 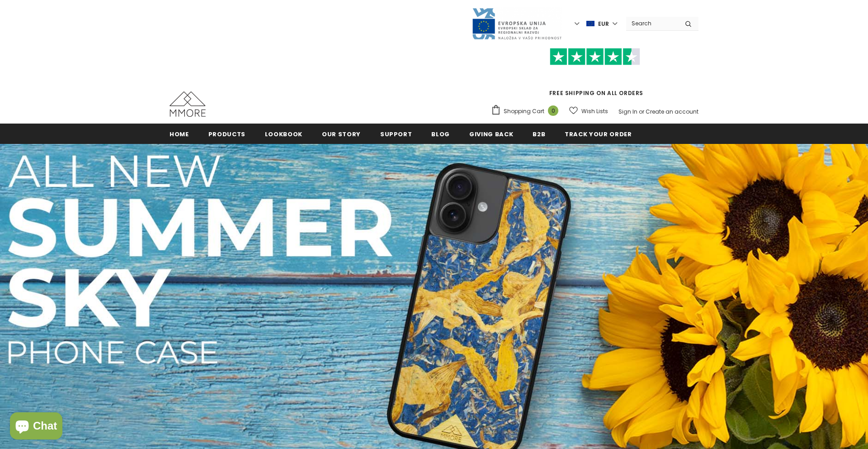 What do you see at coordinates (672, 112) in the screenshot?
I see `a: Create an account` at bounding box center [672, 112].